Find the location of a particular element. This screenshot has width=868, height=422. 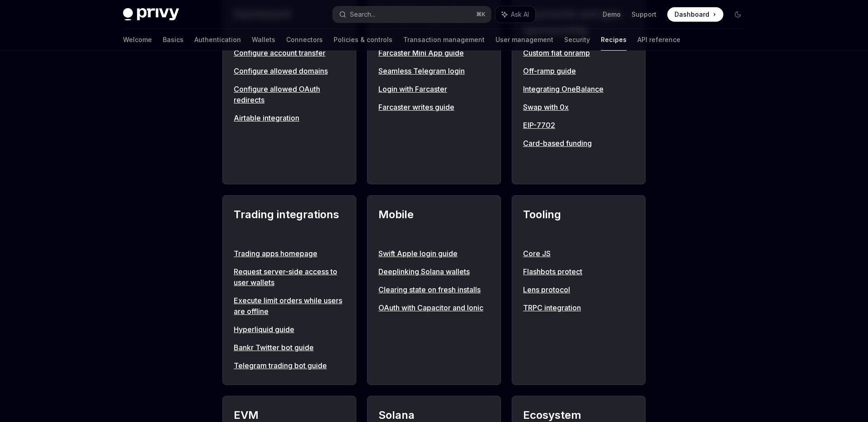

a: Security is located at coordinates (577, 40).